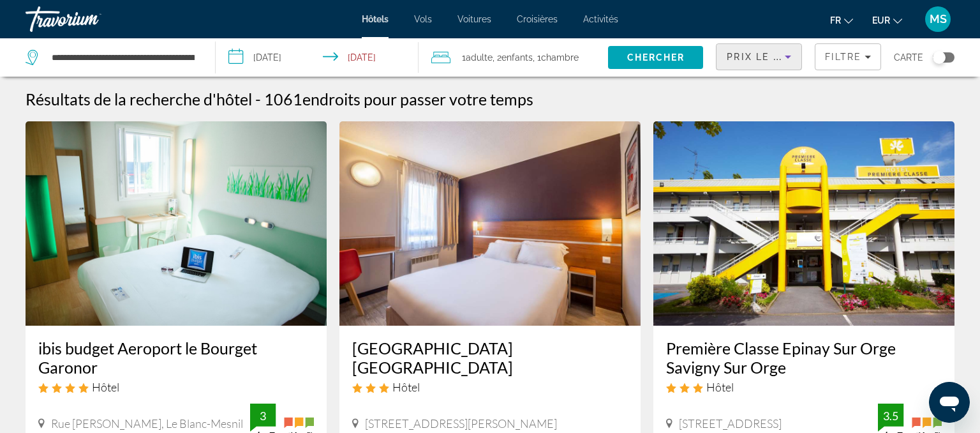  Describe the element at coordinates (909, 58) in the screenshot. I see `span: Carte` at that location.